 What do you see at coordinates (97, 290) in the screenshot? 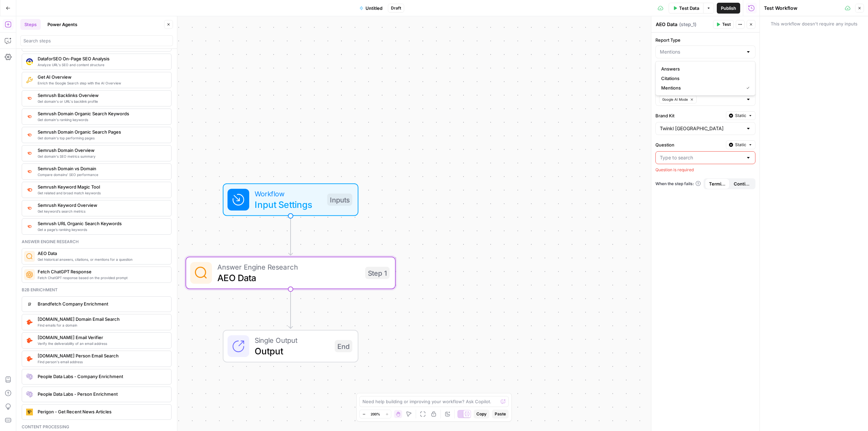
I see `div: B2b enrichment` at bounding box center [97, 290].